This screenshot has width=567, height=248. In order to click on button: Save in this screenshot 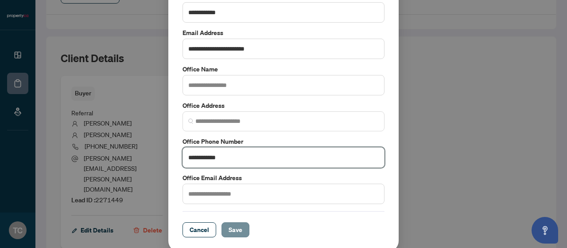, I will do `click(235, 229)`.